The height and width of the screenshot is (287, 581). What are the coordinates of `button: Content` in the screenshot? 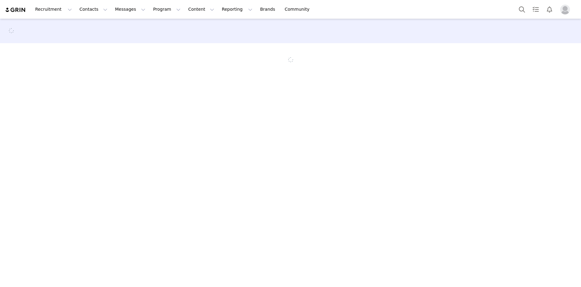 It's located at (201, 9).